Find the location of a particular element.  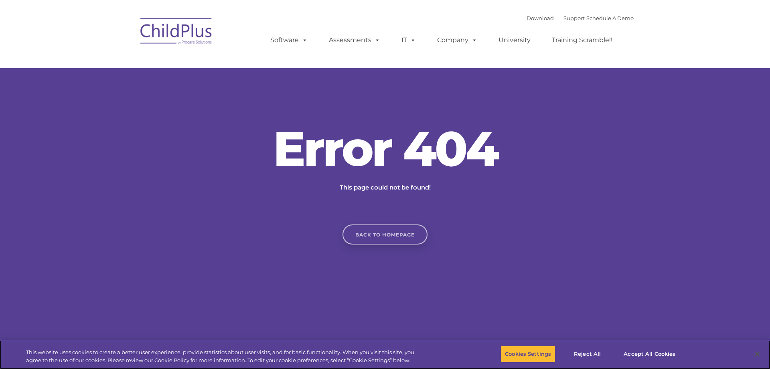

a: Back to homepage is located at coordinates (385, 234).